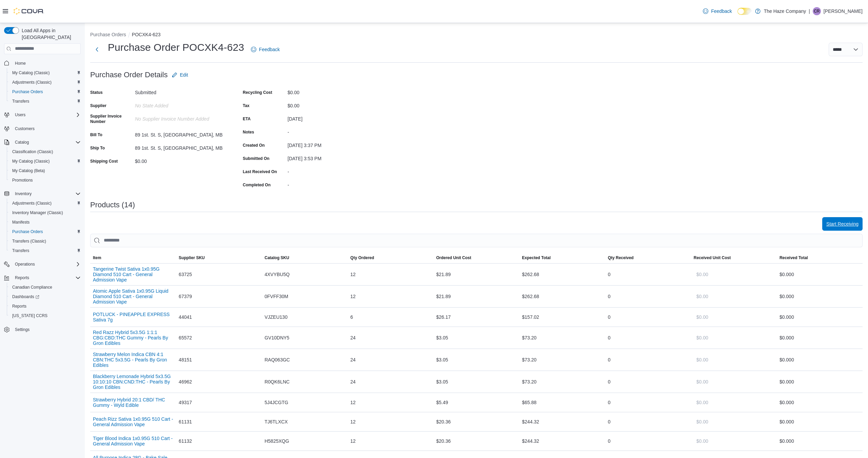  I want to click on button: Edit, so click(180, 75).